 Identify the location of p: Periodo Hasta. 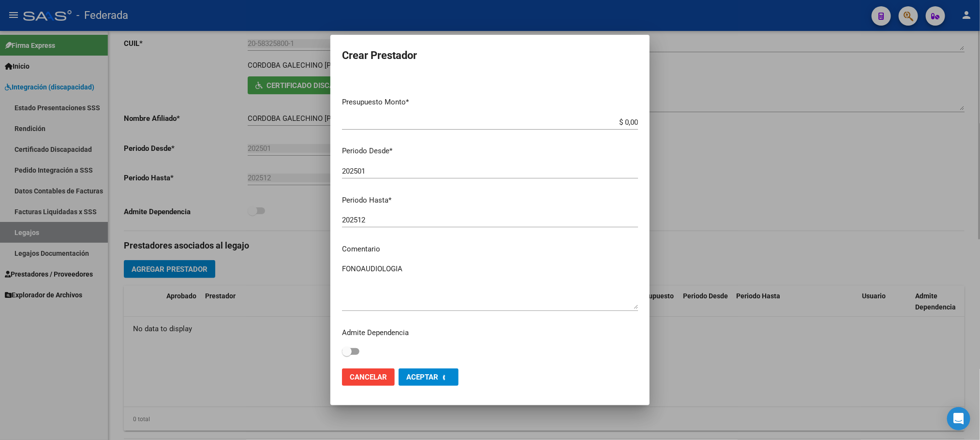
(490, 200).